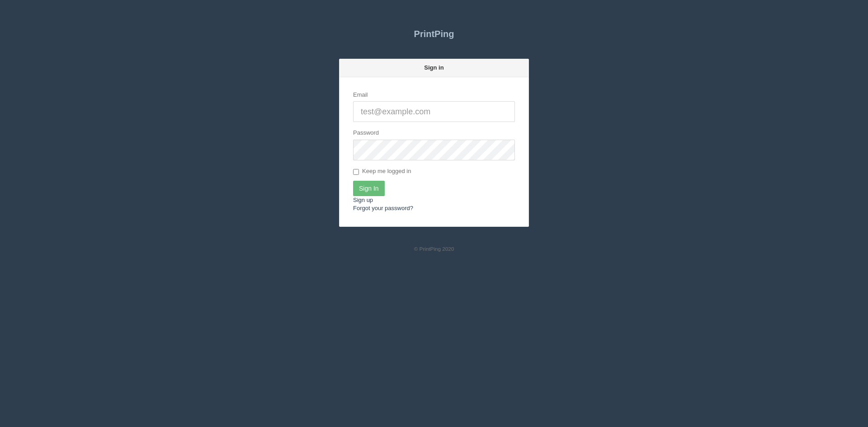 Image resolution: width=868 pixels, height=427 pixels. What do you see at coordinates (383, 208) in the screenshot?
I see `a: Forgot your password?` at bounding box center [383, 208].